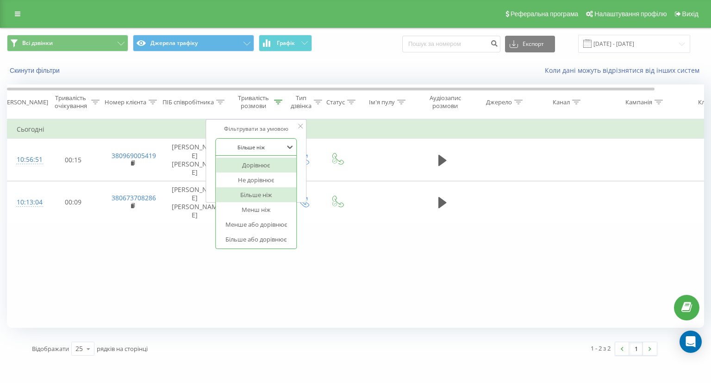 The image size is (711, 383). What do you see at coordinates (79, 348) in the screenshot?
I see `div: 25` at bounding box center [79, 348].